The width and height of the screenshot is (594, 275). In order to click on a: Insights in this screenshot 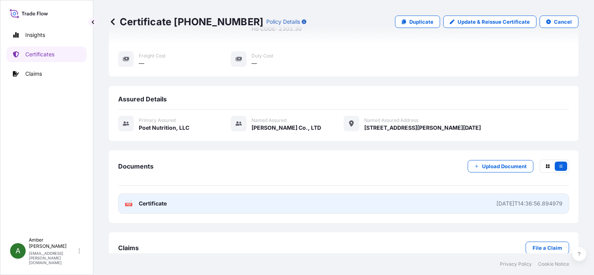, I will do `click(47, 35)`.